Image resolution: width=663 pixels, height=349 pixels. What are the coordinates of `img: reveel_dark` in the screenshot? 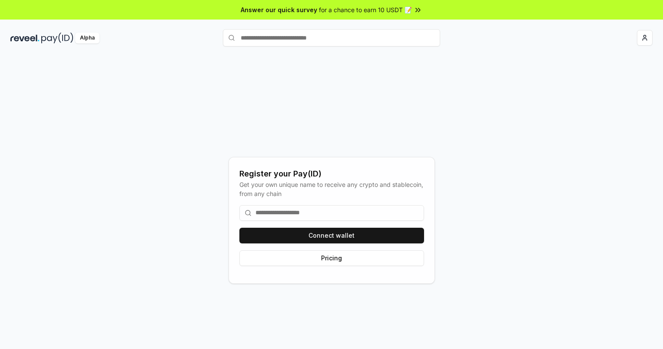 It's located at (25, 38).